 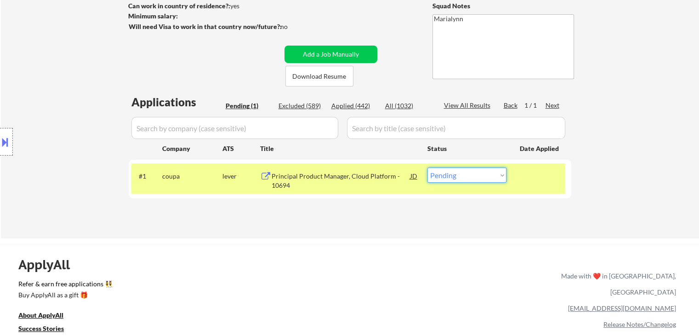 I want to click on div: coupa, so click(x=192, y=176).